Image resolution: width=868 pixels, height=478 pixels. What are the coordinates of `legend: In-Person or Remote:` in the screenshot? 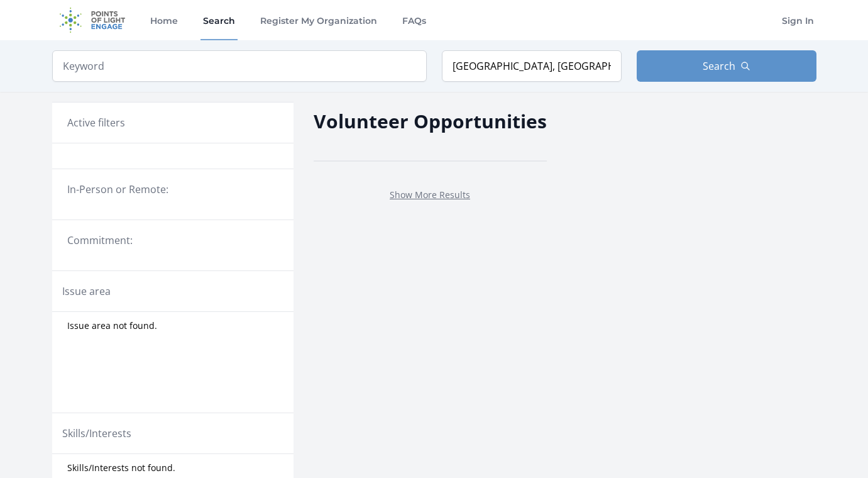 It's located at (173, 189).